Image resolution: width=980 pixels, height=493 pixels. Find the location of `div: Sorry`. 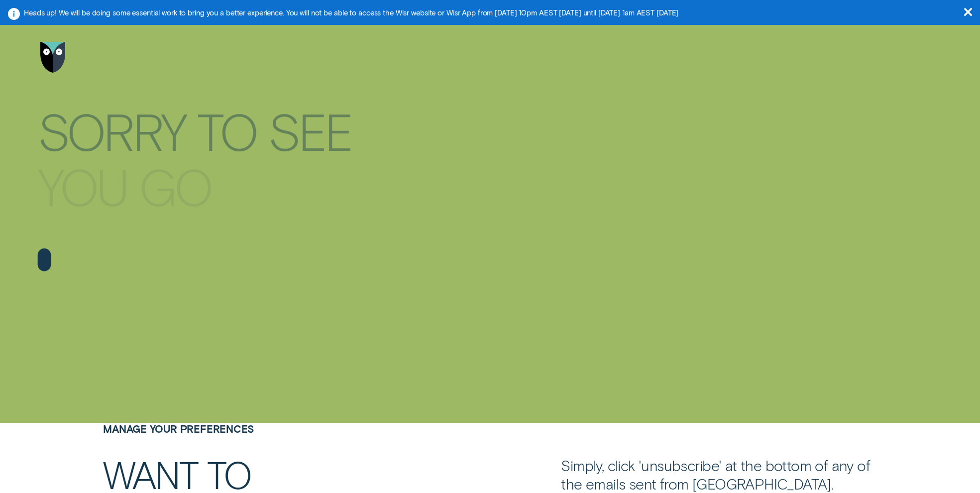

div: Sorry is located at coordinates (111, 130).